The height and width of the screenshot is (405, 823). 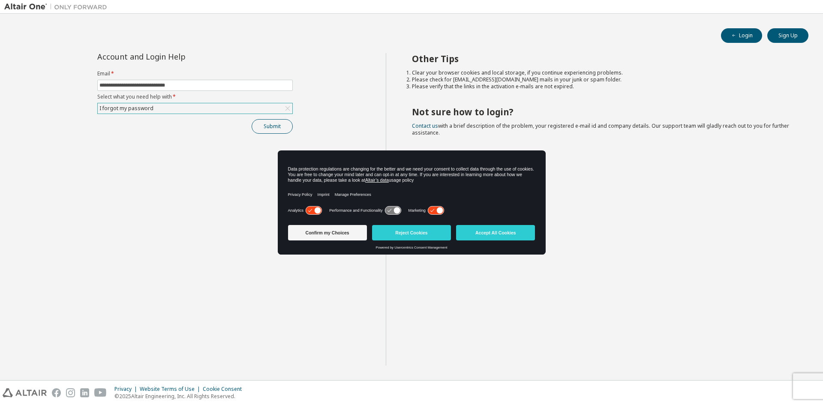 I want to click on div: Cookie Consent, so click(x=225, y=389).